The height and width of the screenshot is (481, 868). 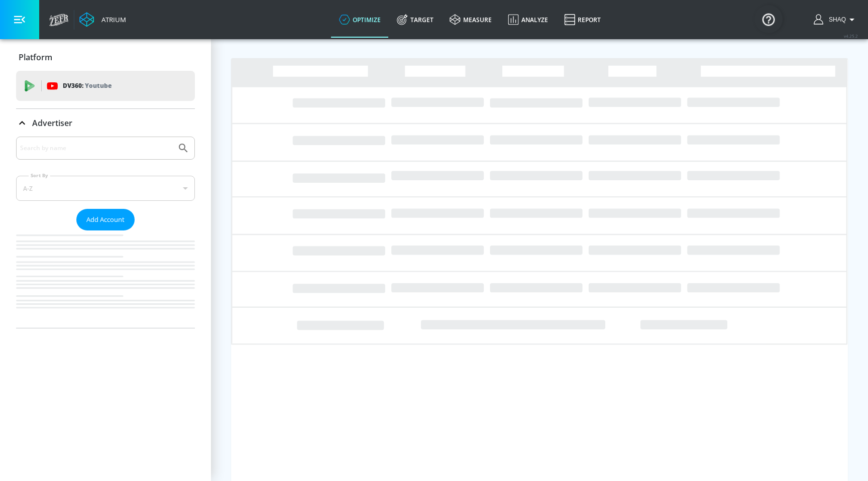 I want to click on a: Atrium, so click(x=102, y=20).